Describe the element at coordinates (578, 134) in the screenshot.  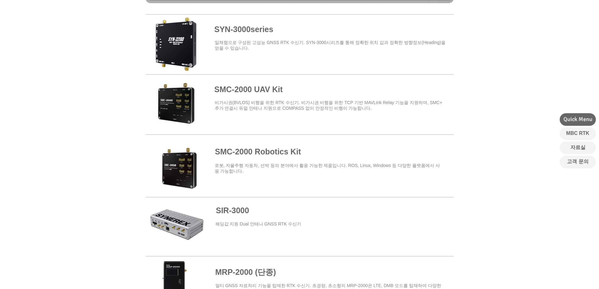
I see `a: MBC RTK` at that location.